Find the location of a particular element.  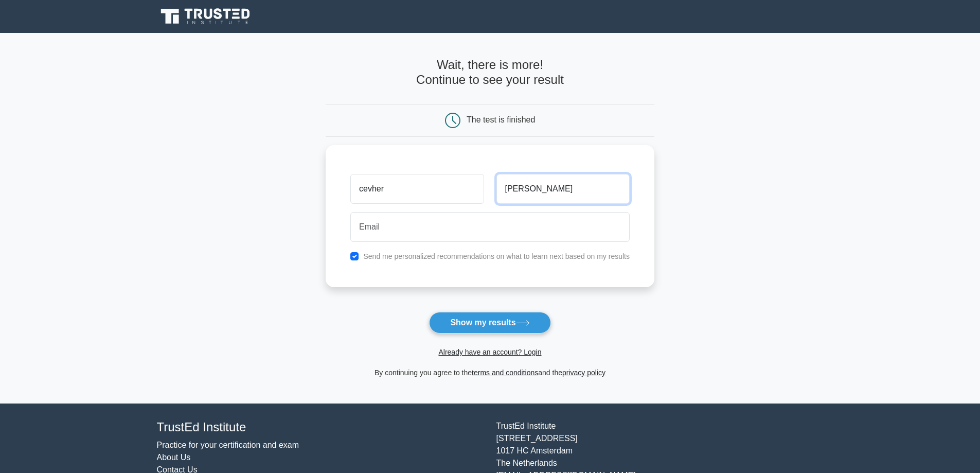

input: Last name is located at coordinates (563, 189).